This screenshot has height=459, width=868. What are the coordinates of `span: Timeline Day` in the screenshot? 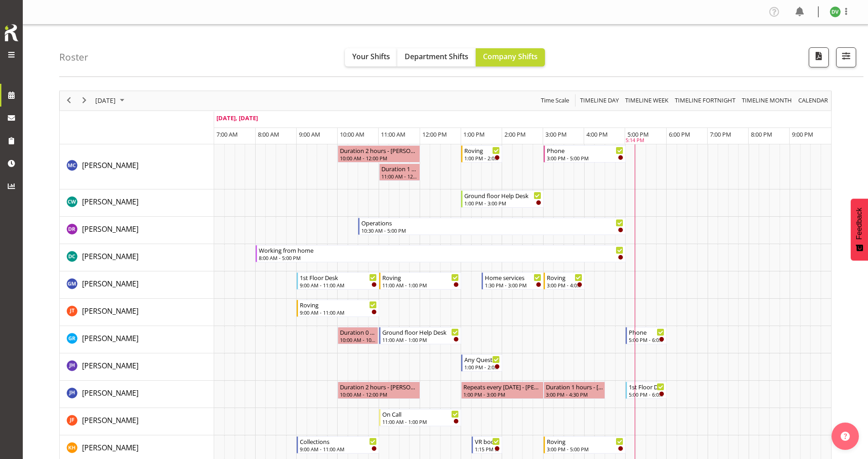 It's located at (599, 100).